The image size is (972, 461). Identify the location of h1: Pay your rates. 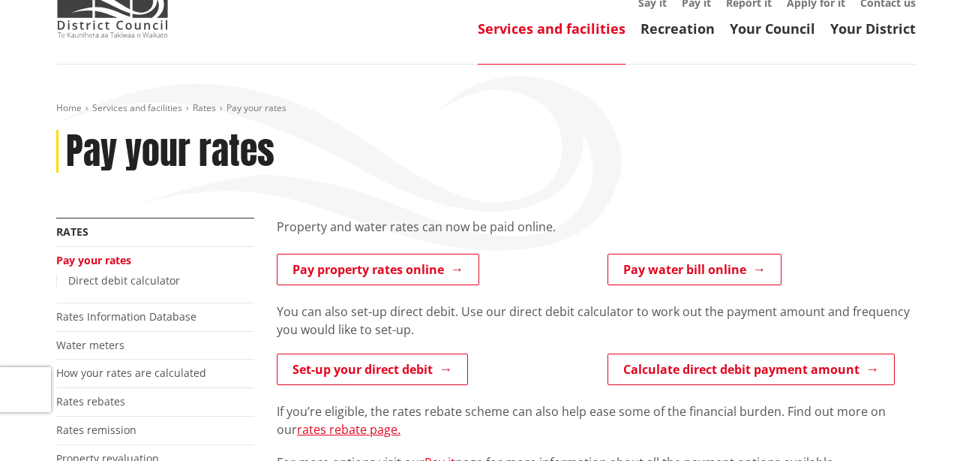
(170, 152).